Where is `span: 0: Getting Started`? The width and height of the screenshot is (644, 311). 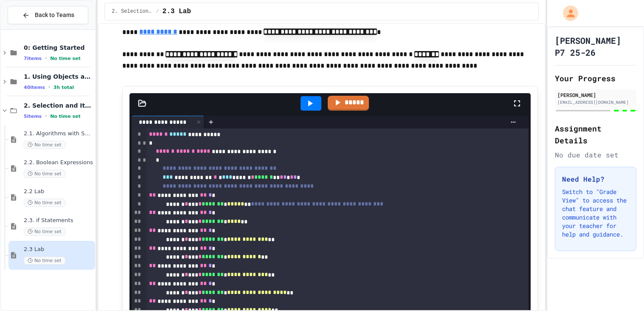 span: 0: Getting Started is located at coordinates (59, 47).